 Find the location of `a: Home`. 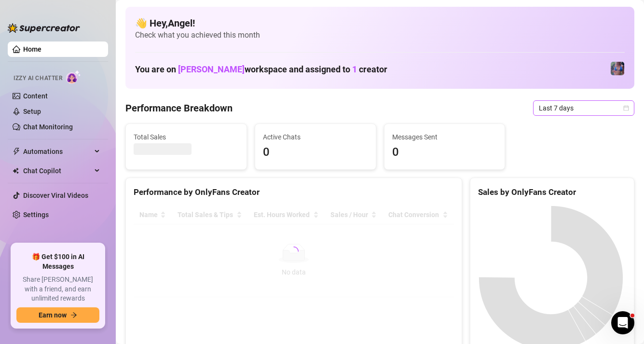

a: Home is located at coordinates (32, 49).